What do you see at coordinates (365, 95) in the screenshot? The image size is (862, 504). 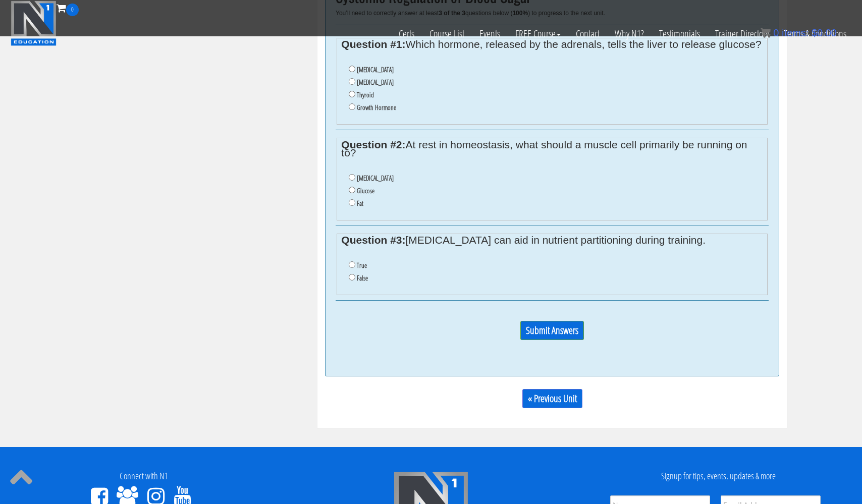 I see `label: Thyroid` at bounding box center [365, 95].